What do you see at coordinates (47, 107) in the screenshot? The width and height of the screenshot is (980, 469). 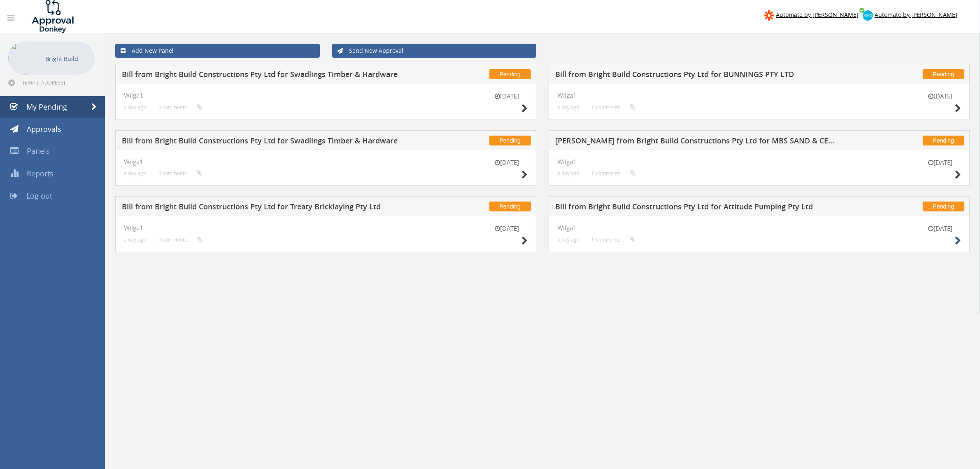 I see `span: My Pending` at bounding box center [47, 107].